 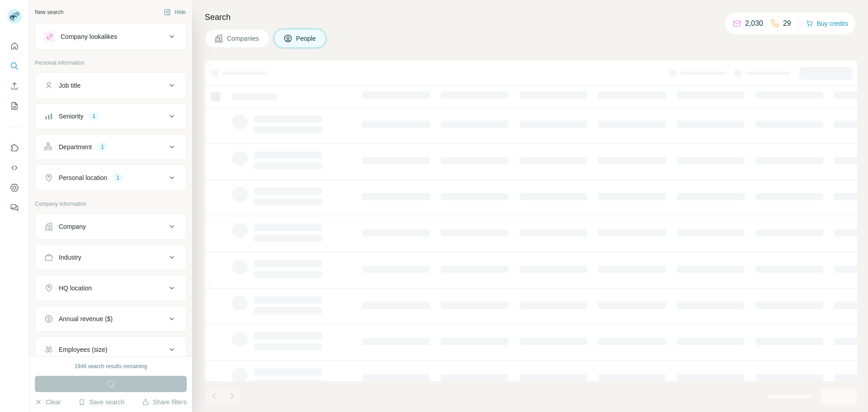 I want to click on button: Use Surfe API, so click(x=14, y=168).